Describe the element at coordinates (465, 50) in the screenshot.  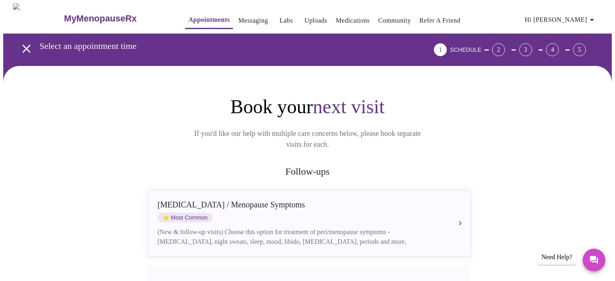
I see `span: SCHEDULE` at that location.